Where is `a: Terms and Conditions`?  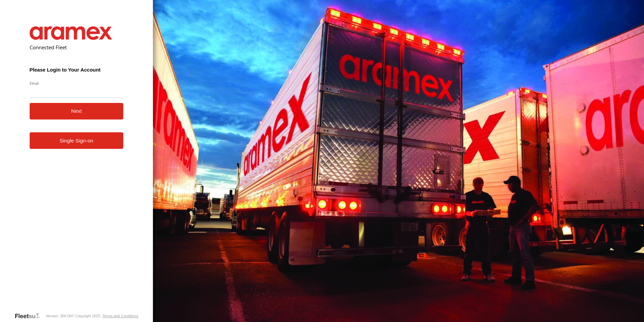
a: Terms and Conditions is located at coordinates (120, 316).